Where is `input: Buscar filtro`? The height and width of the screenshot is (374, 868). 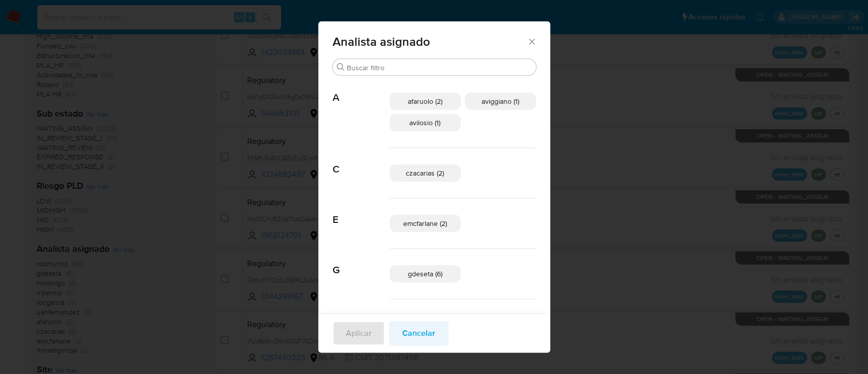 input: Buscar filtro is located at coordinates (439, 67).